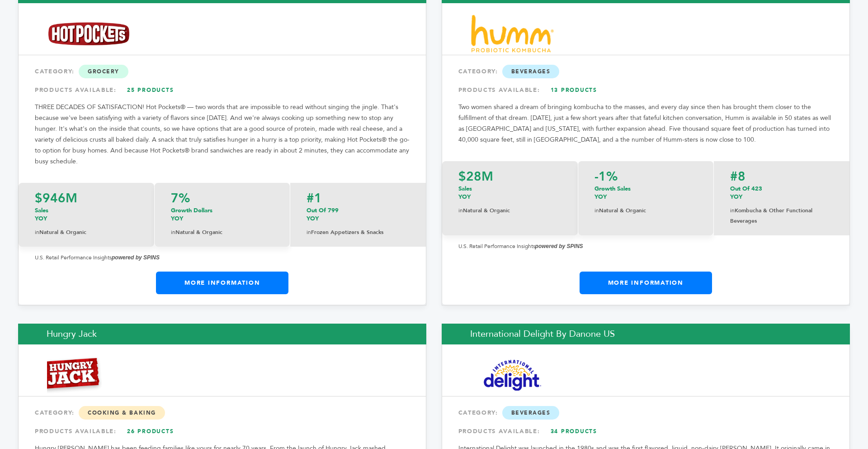 This screenshot has height=449, width=868. Describe the element at coordinates (574, 431) in the screenshot. I see `a: 34 Products` at that location.